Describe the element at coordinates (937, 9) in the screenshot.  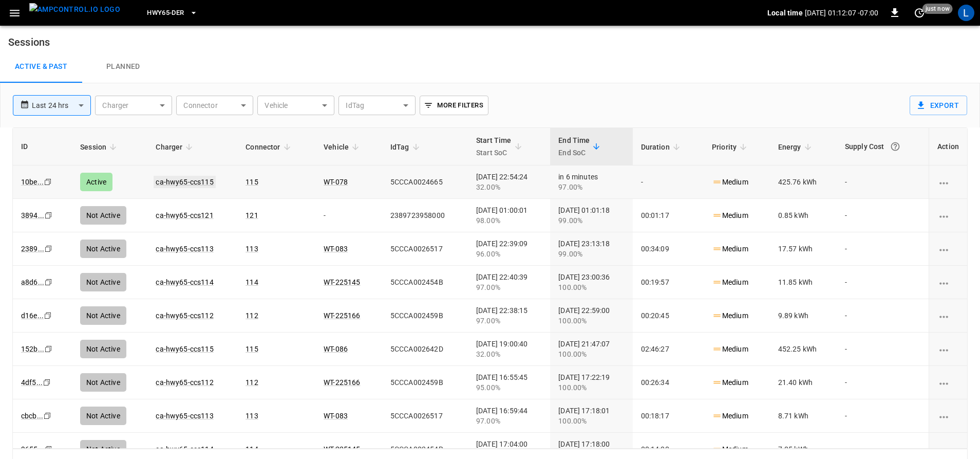
I see `span: just now` at that location.